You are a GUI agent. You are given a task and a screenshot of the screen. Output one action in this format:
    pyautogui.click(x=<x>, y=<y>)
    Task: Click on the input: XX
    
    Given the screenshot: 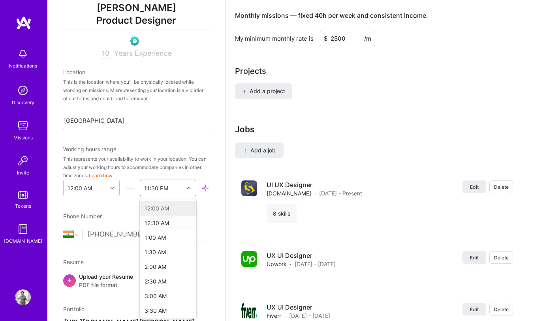 What is the action you would take?
    pyautogui.click(x=106, y=54)
    